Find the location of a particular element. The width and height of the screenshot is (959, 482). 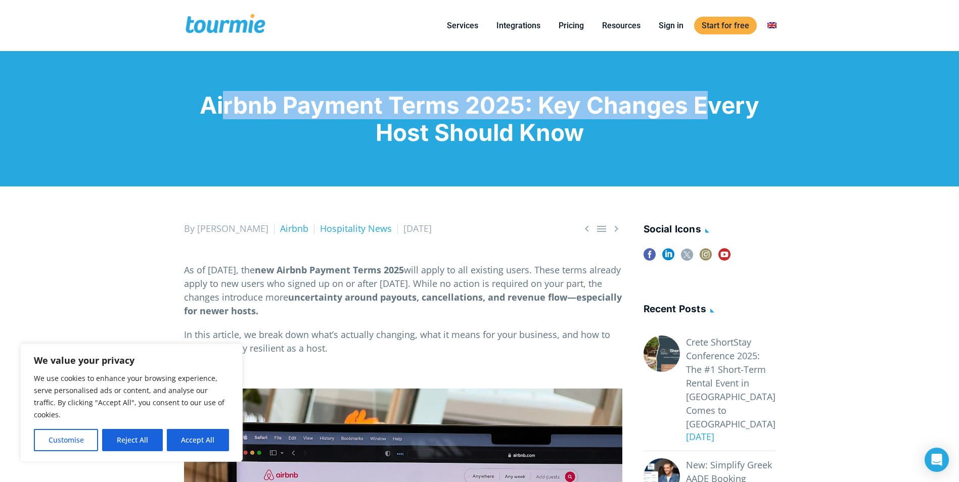

div: Open Intercom Messenger is located at coordinates (937, 460).